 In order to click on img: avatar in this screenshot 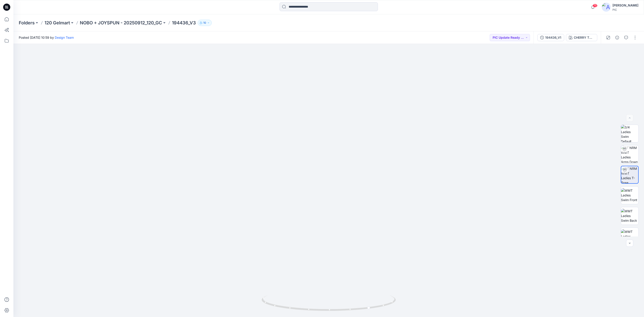, I will do `click(606, 7)`.